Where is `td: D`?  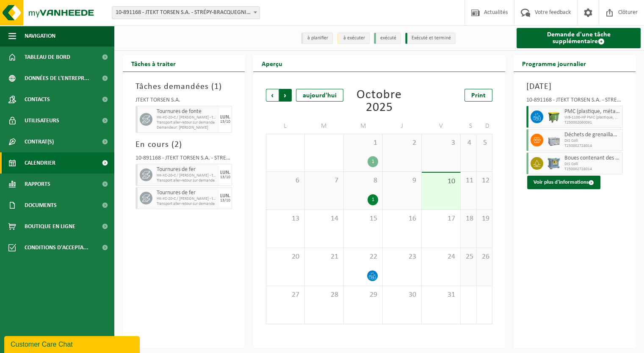 td: D is located at coordinates (485, 126).